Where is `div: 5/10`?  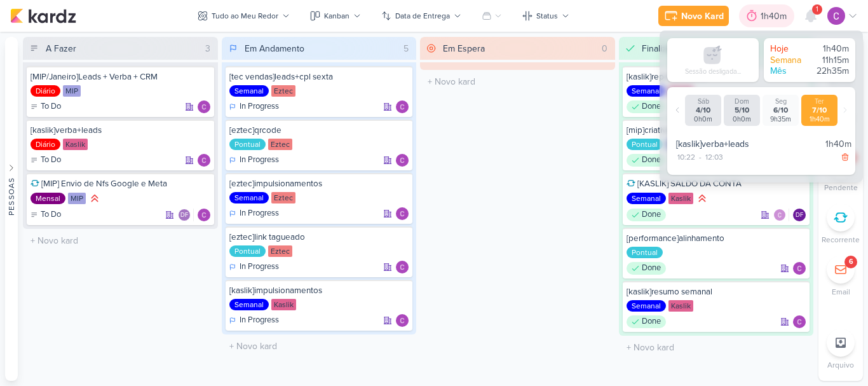
div: 5/10 is located at coordinates (741, 110).